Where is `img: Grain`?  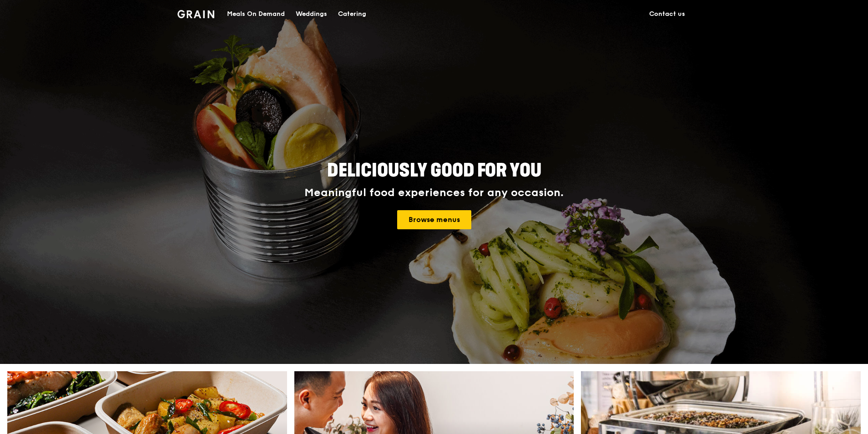
img: Grain is located at coordinates (196, 14).